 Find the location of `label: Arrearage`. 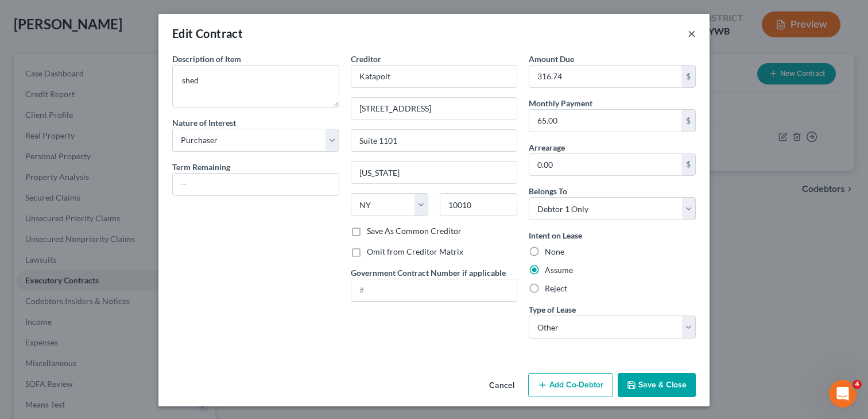

label: Arrearage is located at coordinates (547, 147).